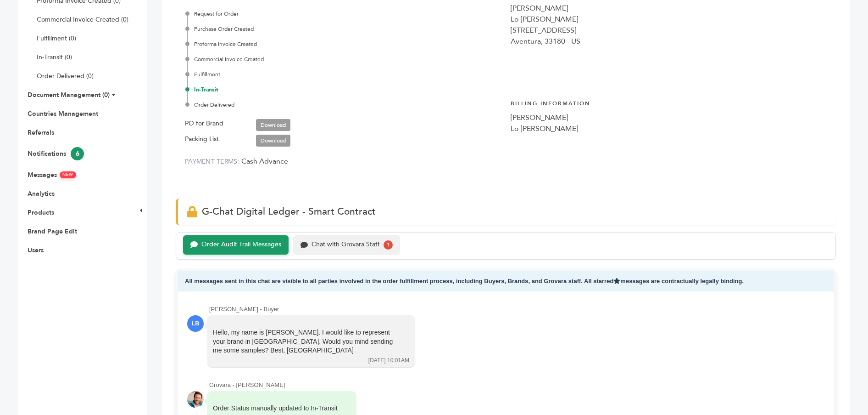  I want to click on a: Countries Management, so click(63, 113).